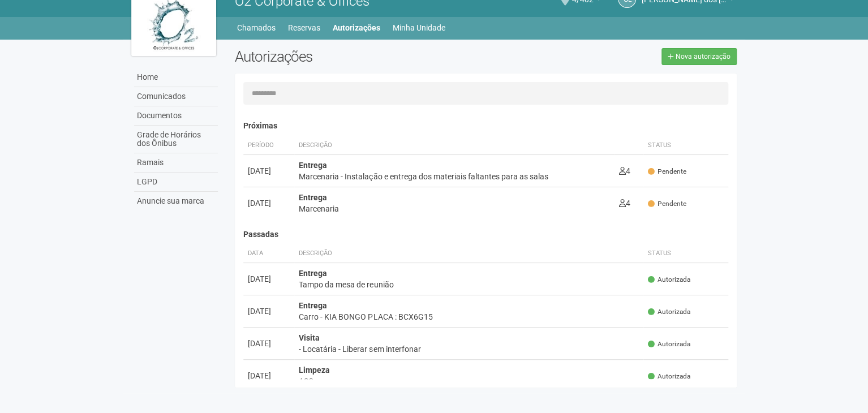 The width and height of the screenshot is (868, 413). What do you see at coordinates (356, 57) in the screenshot?
I see `h2: Autorizações` at bounding box center [356, 57].